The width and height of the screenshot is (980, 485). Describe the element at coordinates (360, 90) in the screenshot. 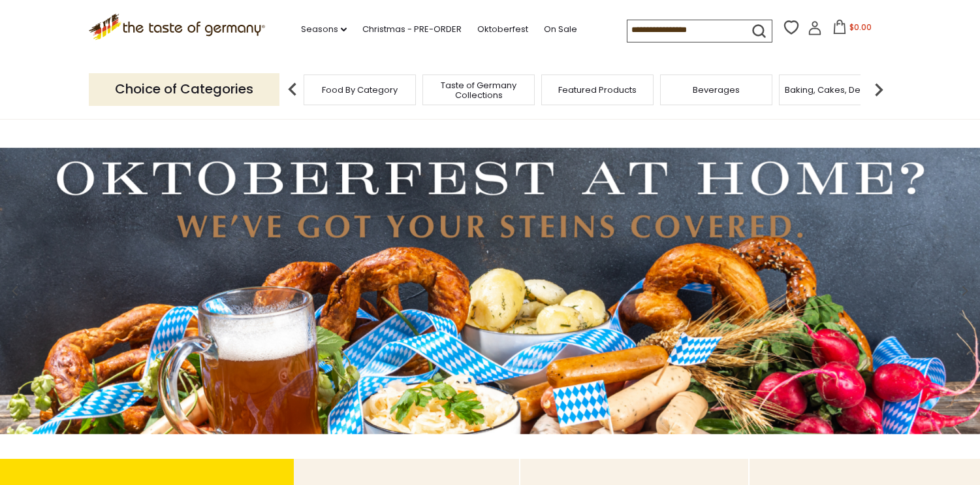

I see `span: Food By Category` at that location.